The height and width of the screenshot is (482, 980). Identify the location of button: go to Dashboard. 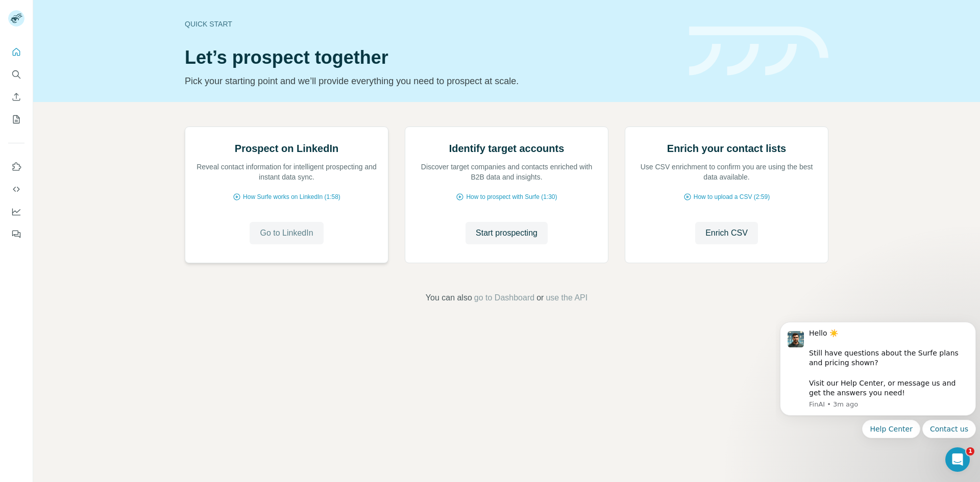
(505, 298).